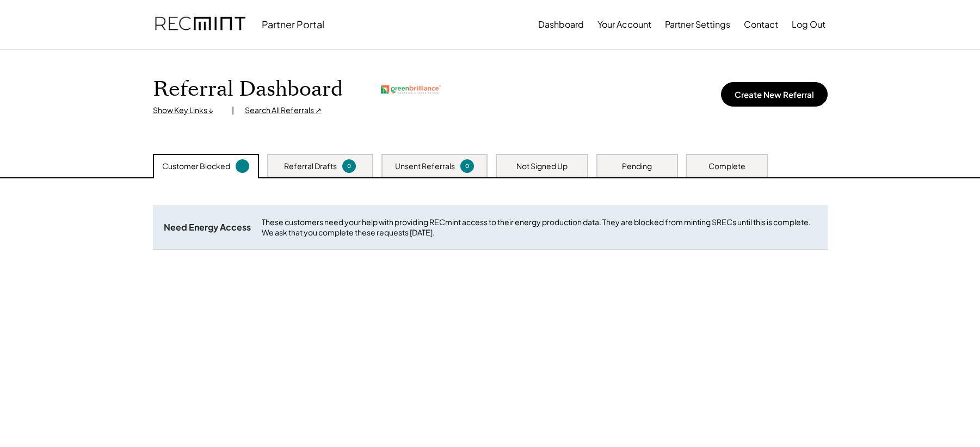  What do you see at coordinates (542, 167) in the screenshot?
I see `div: Not Signed Up` at bounding box center [542, 167].